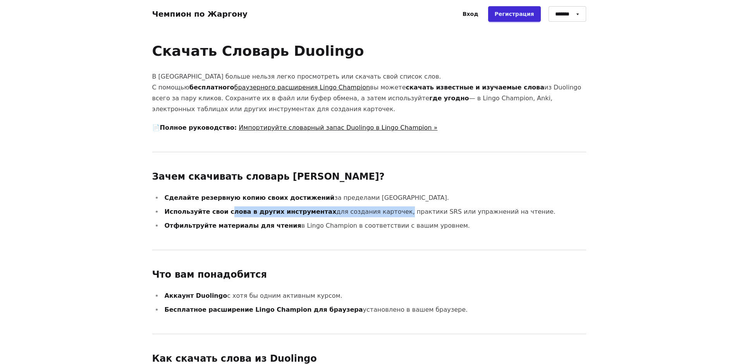 The image size is (738, 364). Describe the element at coordinates (251, 212) in the screenshot. I see `strong: Используйте свои слова в других инструментах` at that location.